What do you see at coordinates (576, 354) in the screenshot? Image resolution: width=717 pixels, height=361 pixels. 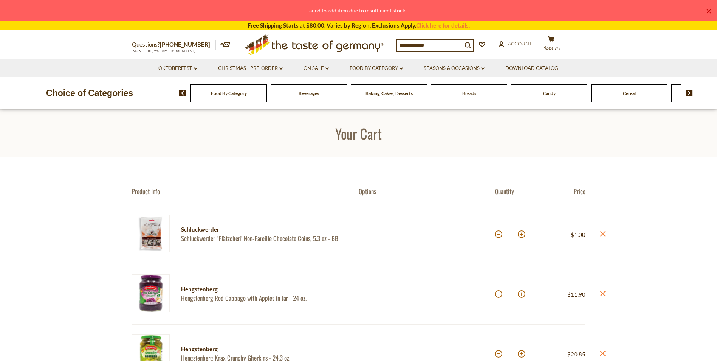 I see `span: $20.85` at bounding box center [576, 354].